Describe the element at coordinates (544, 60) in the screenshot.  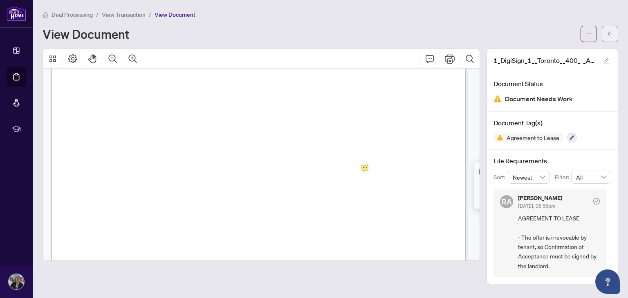
I see `span: 1_DigiSign_1__Toronto__400_-_Agreement_to_Lease__Residential.pdf` at that location.